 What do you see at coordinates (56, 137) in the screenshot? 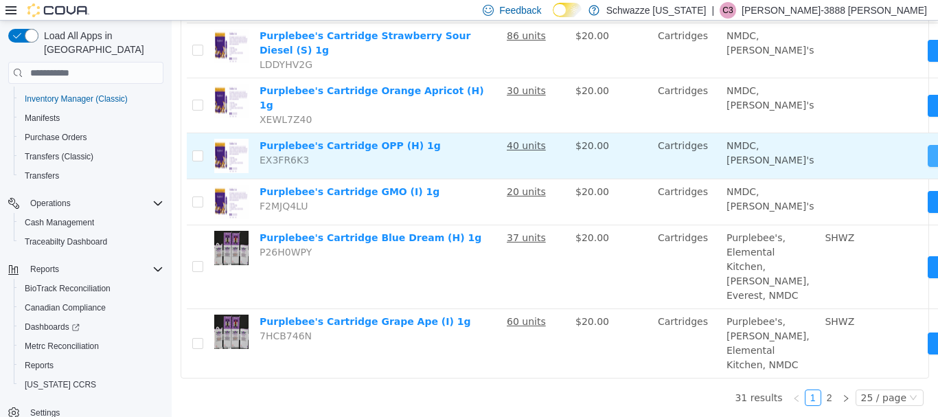
I see `a: Purchase Orders` at bounding box center [56, 137].